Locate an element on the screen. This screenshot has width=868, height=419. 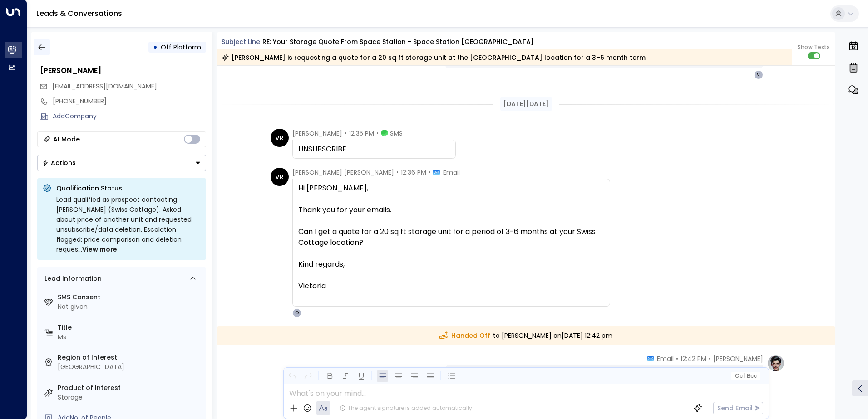
div: Thank you for your emails. is located at coordinates (451, 210).